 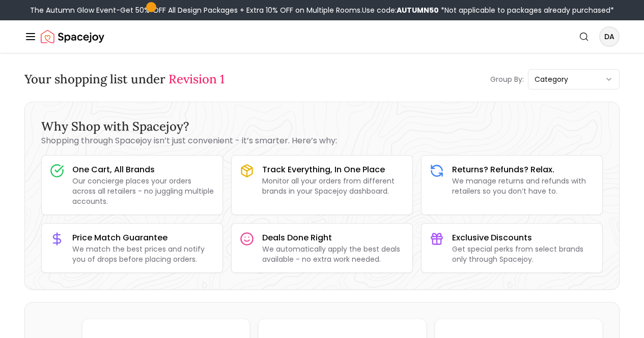 What do you see at coordinates (72, 37) in the screenshot?
I see `img: Spacejoy Logo` at bounding box center [72, 37].